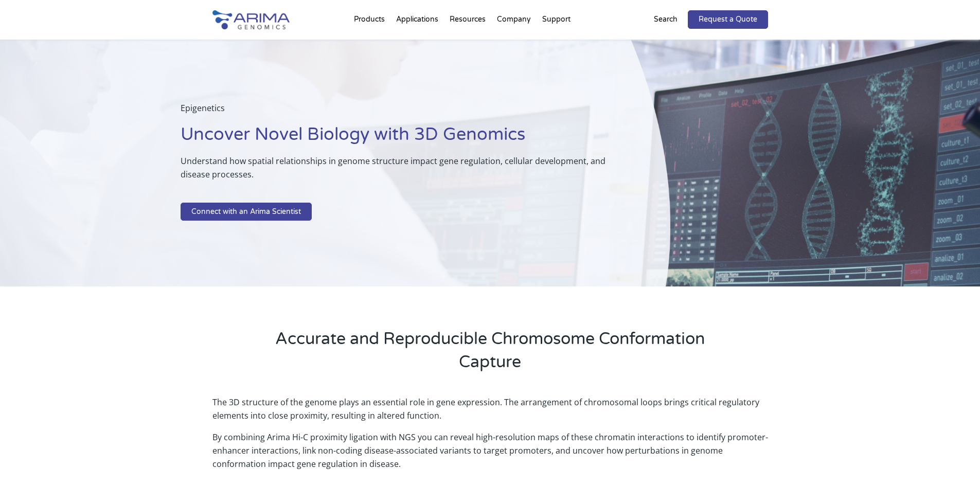 This screenshot has width=980, height=486. I want to click on p: Search, so click(666, 19).